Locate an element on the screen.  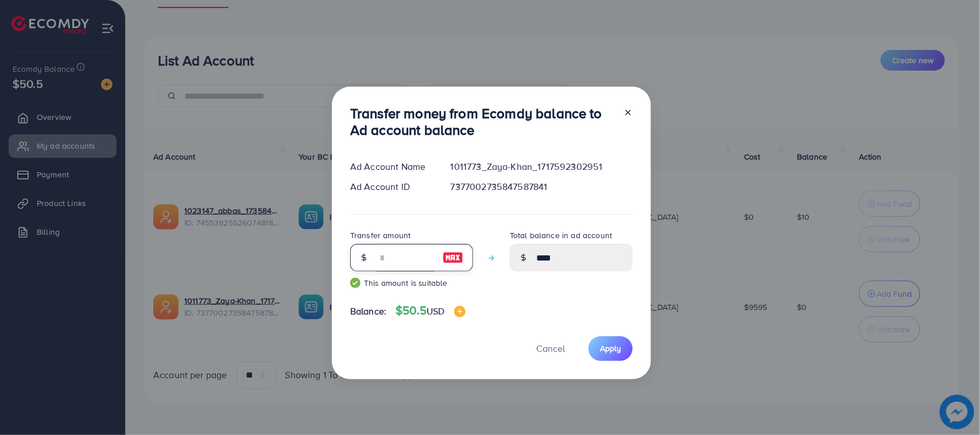
label: Total balance in ad account is located at coordinates (561, 235).